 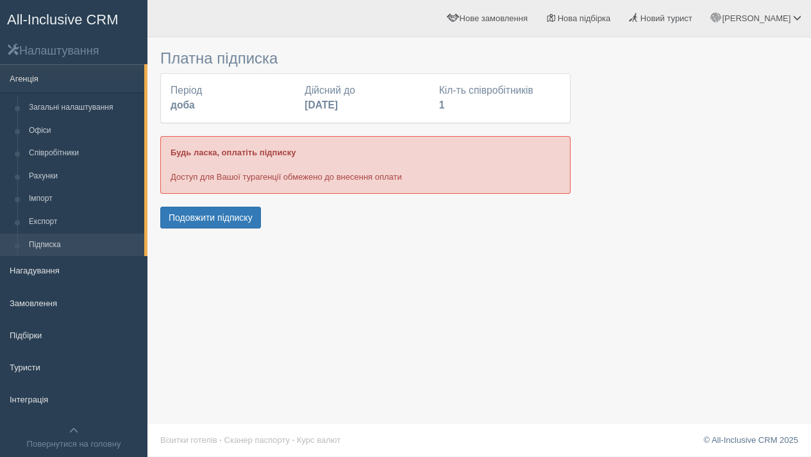 I want to click on a: Загальні налаштування, so click(x=83, y=108).